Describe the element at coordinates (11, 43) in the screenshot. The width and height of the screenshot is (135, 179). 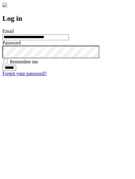
I see `label: Password` at that location.